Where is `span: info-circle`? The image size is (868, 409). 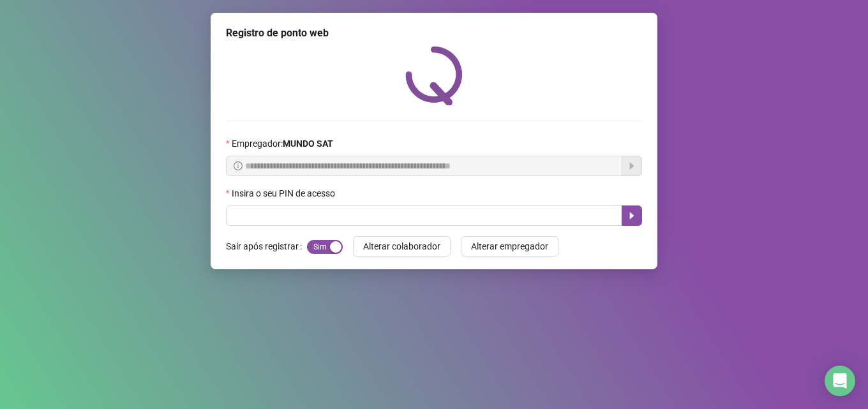 span: info-circle is located at coordinates (238, 166).